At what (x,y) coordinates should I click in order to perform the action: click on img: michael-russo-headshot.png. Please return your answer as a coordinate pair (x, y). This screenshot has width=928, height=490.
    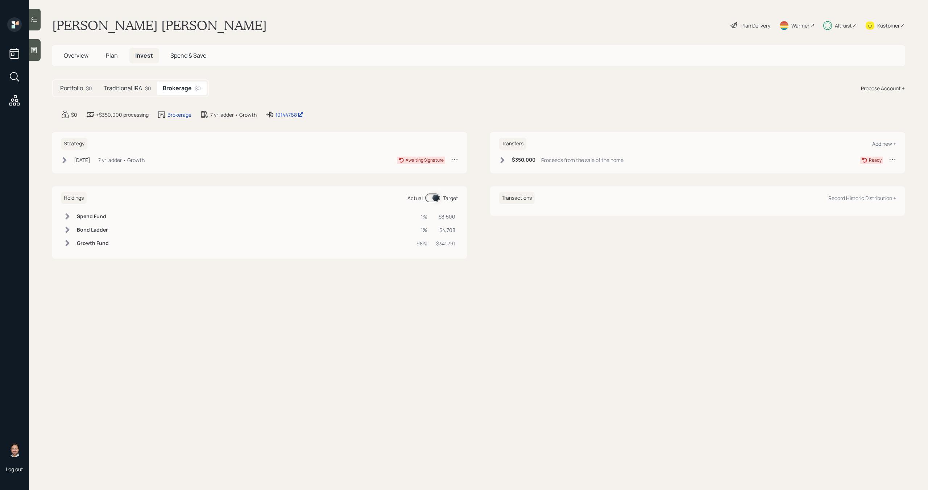
    Looking at the image, I should click on (15, 450).